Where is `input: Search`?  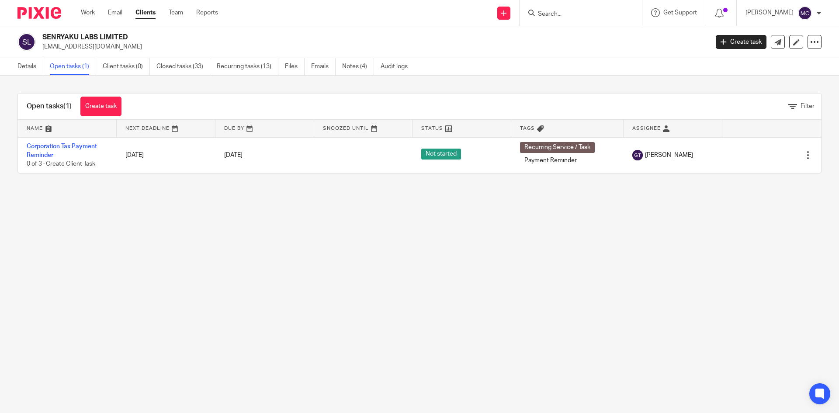 input: Search is located at coordinates (576, 14).